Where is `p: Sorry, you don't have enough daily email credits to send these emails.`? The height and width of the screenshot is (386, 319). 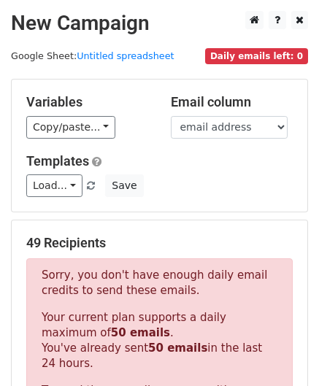
p: Sorry, you don't have enough daily email credits to send these emails. is located at coordinates (159, 283).